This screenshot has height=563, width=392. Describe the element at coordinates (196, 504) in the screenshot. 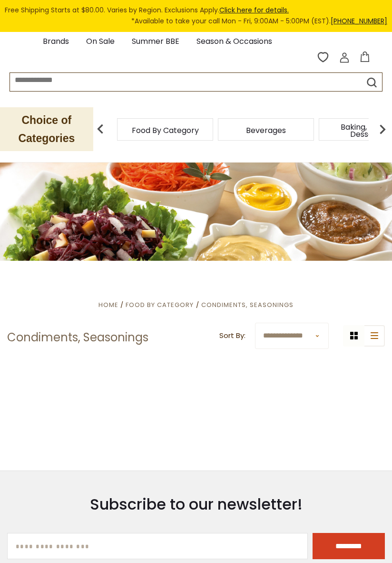

I see `h3: Subscribe to our newsletter!` at that location.